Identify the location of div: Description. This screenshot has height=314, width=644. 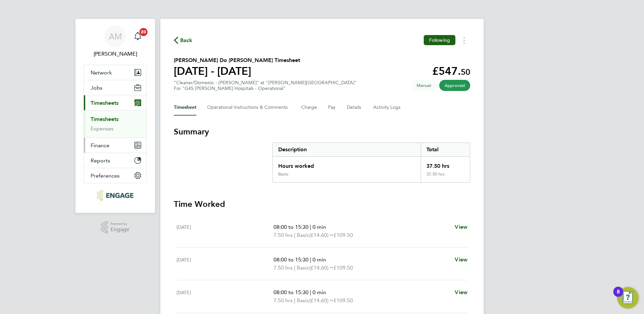
(346, 149).